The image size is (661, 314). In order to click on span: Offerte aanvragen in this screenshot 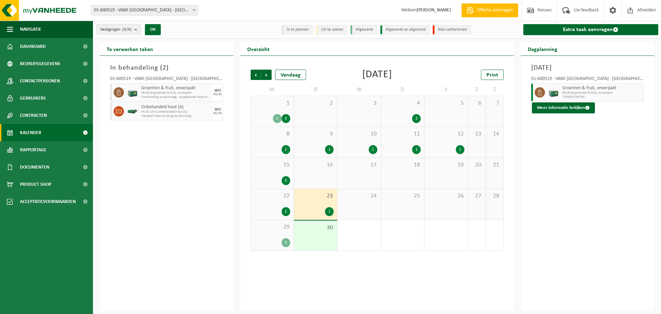, I will do `click(495, 10)`.